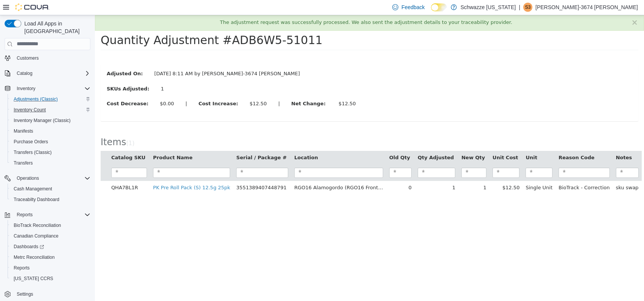  I want to click on div: $0.00, so click(72, 89).